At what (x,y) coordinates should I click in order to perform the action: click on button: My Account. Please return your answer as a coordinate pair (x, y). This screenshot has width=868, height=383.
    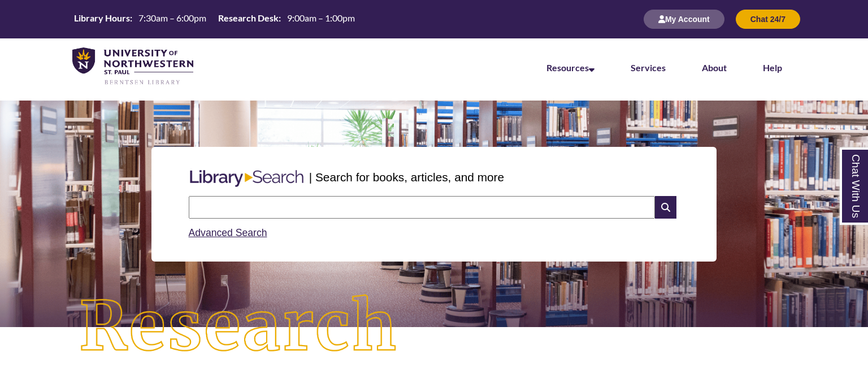
    Looking at the image, I should click on (684, 19).